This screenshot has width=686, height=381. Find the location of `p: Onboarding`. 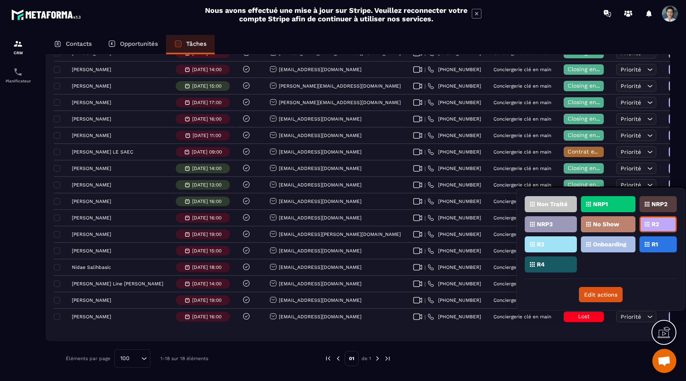

p: Onboarding is located at coordinates (610, 244).